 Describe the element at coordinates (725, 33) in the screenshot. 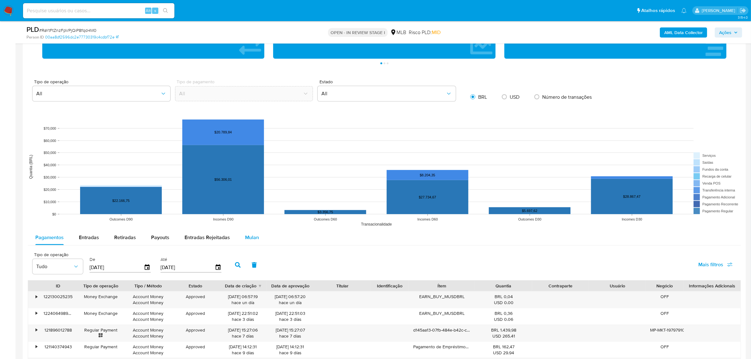

I see `span: Ações` at that location.